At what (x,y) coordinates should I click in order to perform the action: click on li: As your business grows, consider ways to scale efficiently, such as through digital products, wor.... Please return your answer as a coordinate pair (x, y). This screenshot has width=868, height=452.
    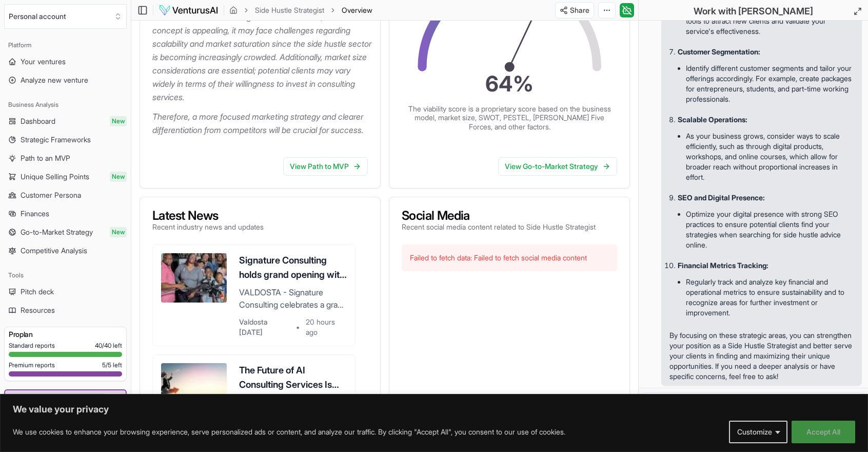
    Looking at the image, I should click on (770, 157).